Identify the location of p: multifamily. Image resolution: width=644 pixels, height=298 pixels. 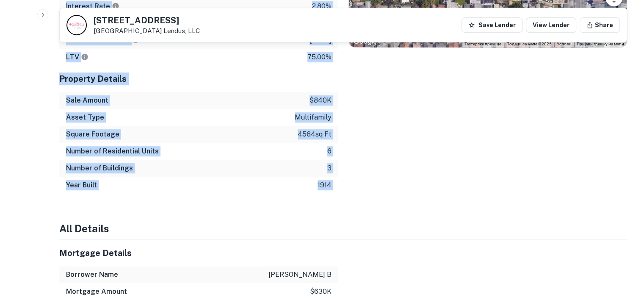
(313, 117).